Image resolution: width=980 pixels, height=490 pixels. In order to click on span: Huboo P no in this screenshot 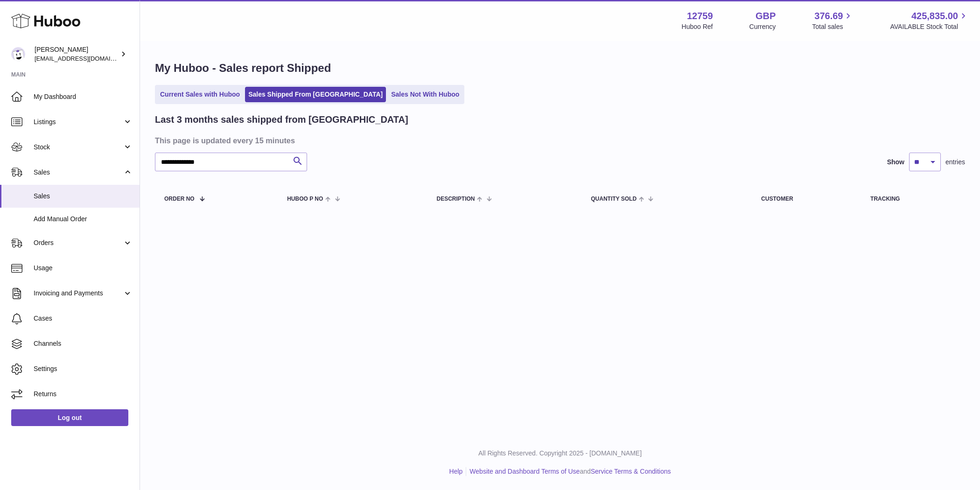, I will do `click(305, 199)`.